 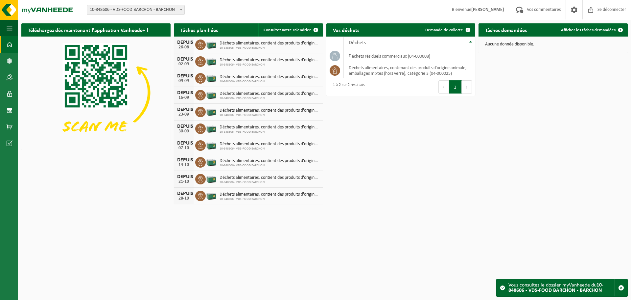 I want to click on font: Tâches planifiées, so click(x=199, y=31).